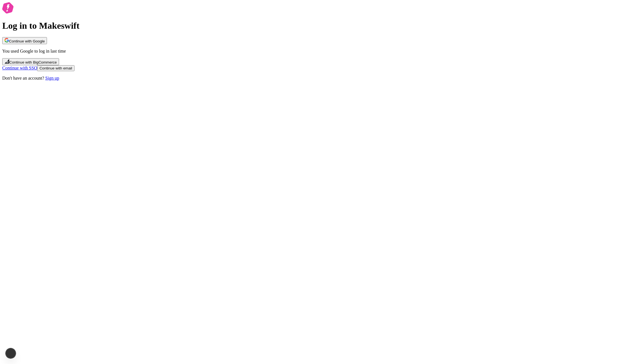 Image resolution: width=644 pixels, height=364 pixels. I want to click on span: Continue with BigCommerce, so click(33, 62).